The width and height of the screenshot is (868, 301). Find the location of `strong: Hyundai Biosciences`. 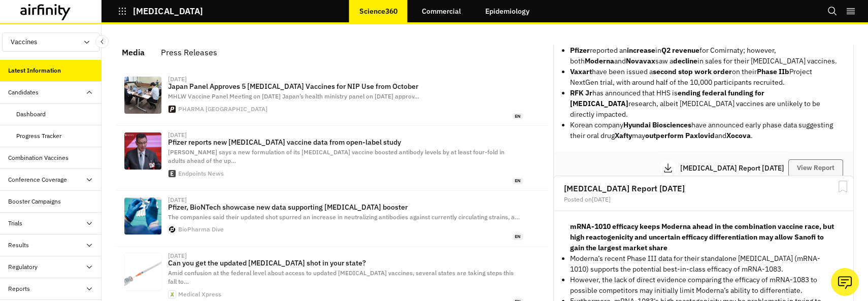

strong: Hyundai Biosciences is located at coordinates (657, 124).